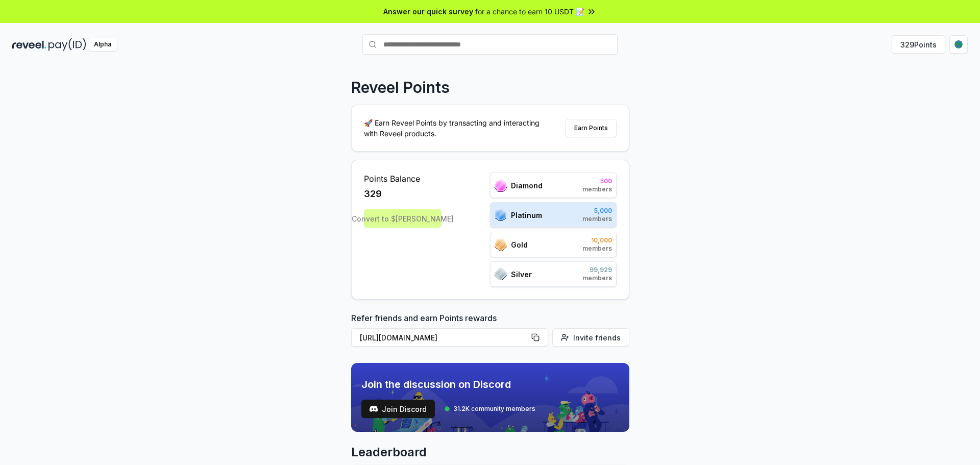 Image resolution: width=980 pixels, height=465 pixels. What do you see at coordinates (596, 338) in the screenshot?
I see `span: Invite friends` at bounding box center [596, 338].